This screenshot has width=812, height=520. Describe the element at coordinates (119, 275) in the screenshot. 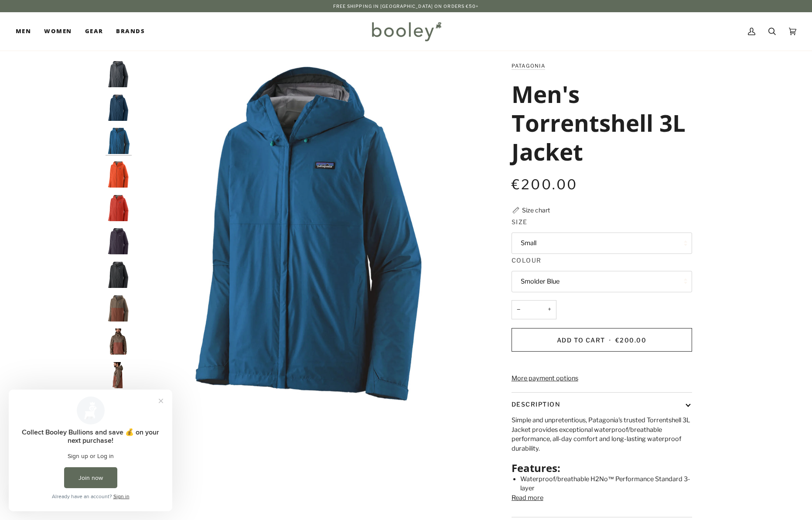

I see `div: Patagonia Men's Torrentshell 3L Jacket Black - Booley Galway` at that location.